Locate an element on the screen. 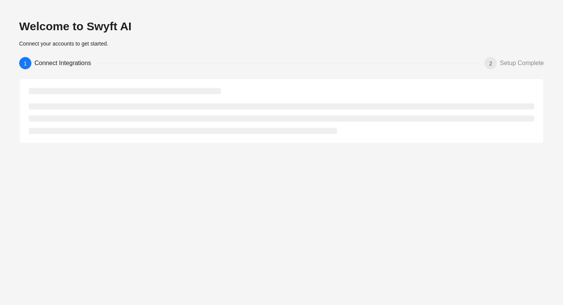 The width and height of the screenshot is (563, 305). h2: Welcome to Swyft AI is located at coordinates (282, 26).